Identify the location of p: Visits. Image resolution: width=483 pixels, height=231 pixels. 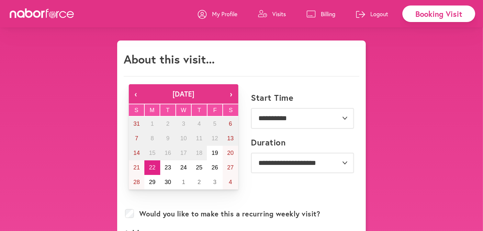
(279, 14).